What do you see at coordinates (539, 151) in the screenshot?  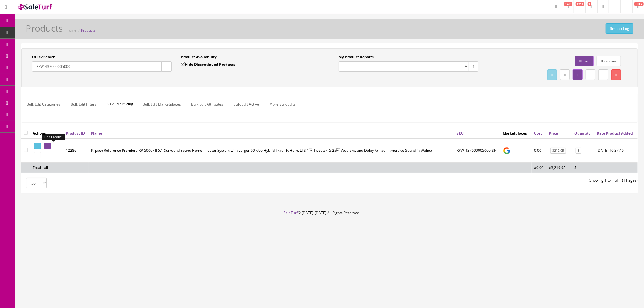 I see `td: 0.00` at bounding box center [539, 151].